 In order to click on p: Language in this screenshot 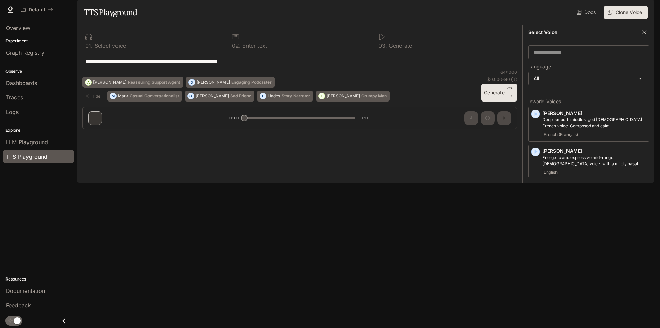, I will do `click(540, 67)`.